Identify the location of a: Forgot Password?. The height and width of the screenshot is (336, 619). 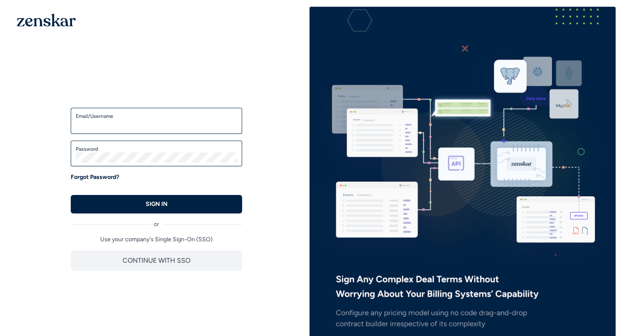
(95, 177).